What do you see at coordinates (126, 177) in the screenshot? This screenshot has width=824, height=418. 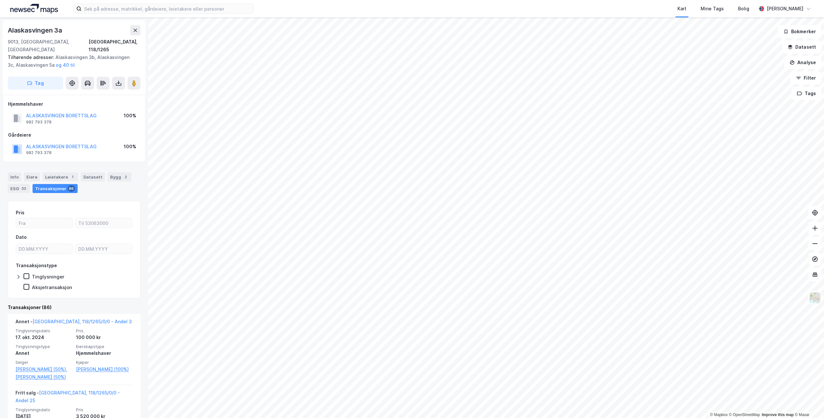 I see `div: 2` at bounding box center [126, 177].